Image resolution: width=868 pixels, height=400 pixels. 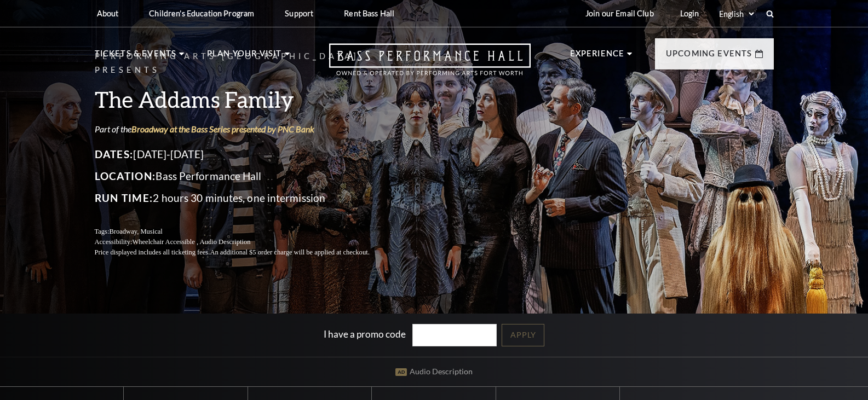 I want to click on p: Bass Performance Hall, so click(x=245, y=176).